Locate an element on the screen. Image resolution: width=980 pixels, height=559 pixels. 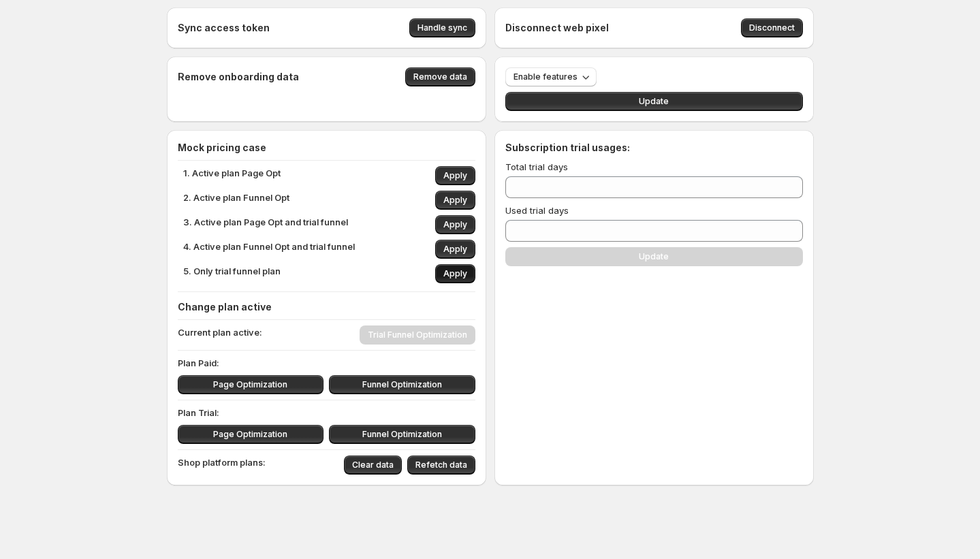
p: 5. Only trial funnel plan is located at coordinates (231, 274).